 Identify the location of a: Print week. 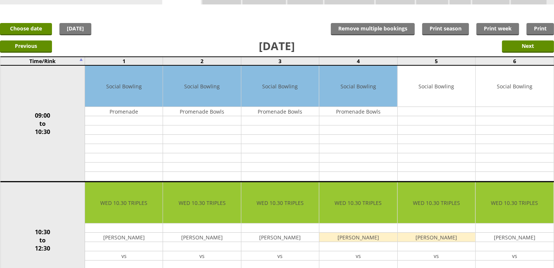
(497, 29).